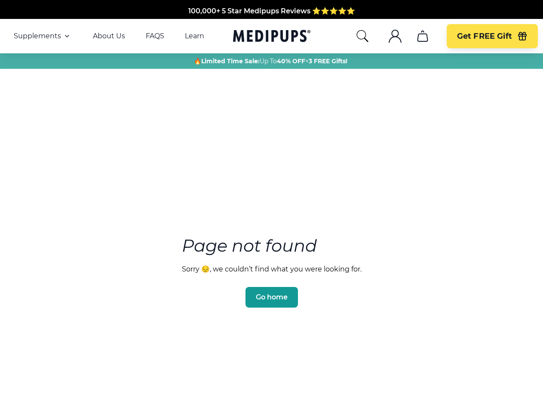 The image size is (543, 413). I want to click on a: Learn, so click(194, 36).